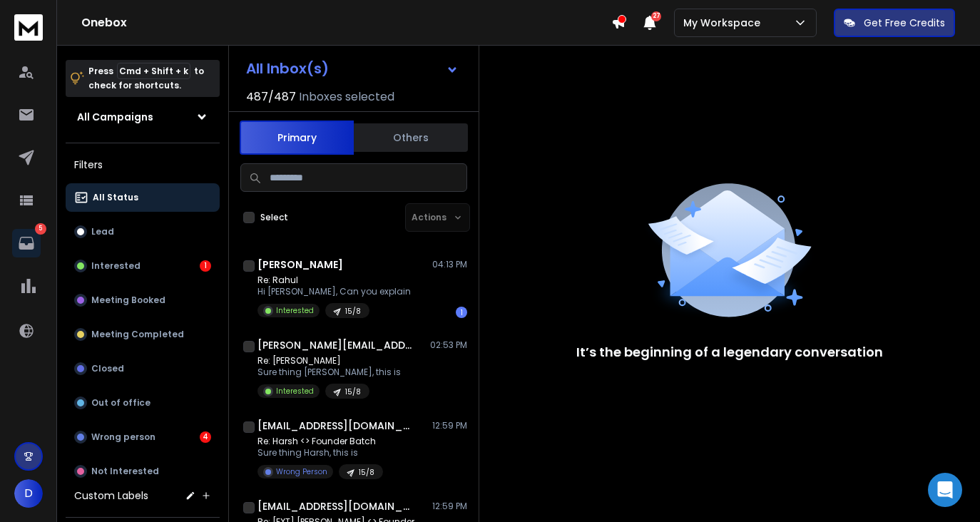  Describe the element at coordinates (271, 97) in the screenshot. I see `span: 487 / 487` at that location.